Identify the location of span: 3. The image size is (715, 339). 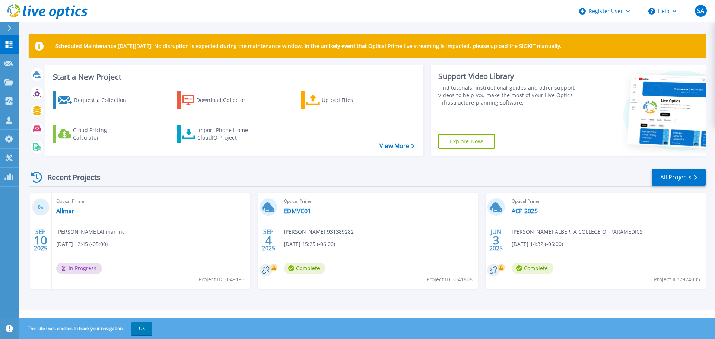
(496, 240).